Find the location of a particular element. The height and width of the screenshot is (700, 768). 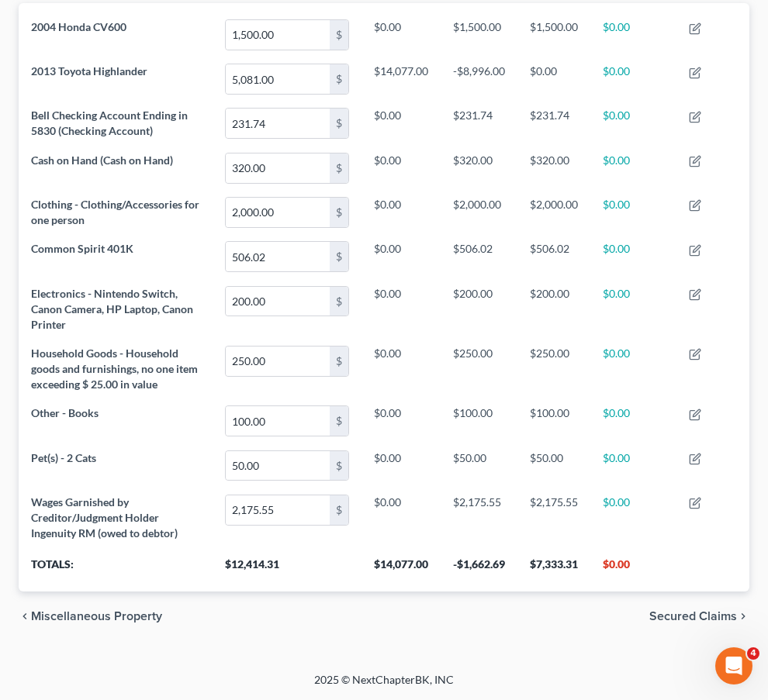

span: Clothing - Clothing/Accessories for one person is located at coordinates (115, 212).